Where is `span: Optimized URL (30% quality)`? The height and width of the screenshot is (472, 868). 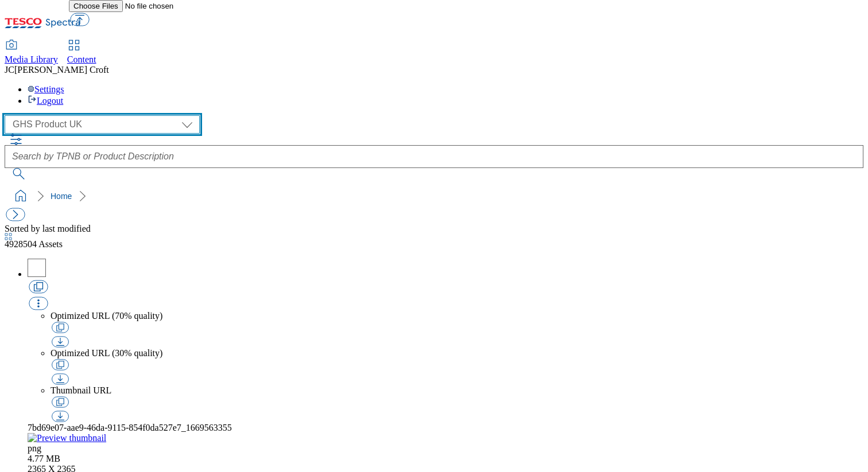
span: Optimized URL (30% quality) is located at coordinates (106, 352).